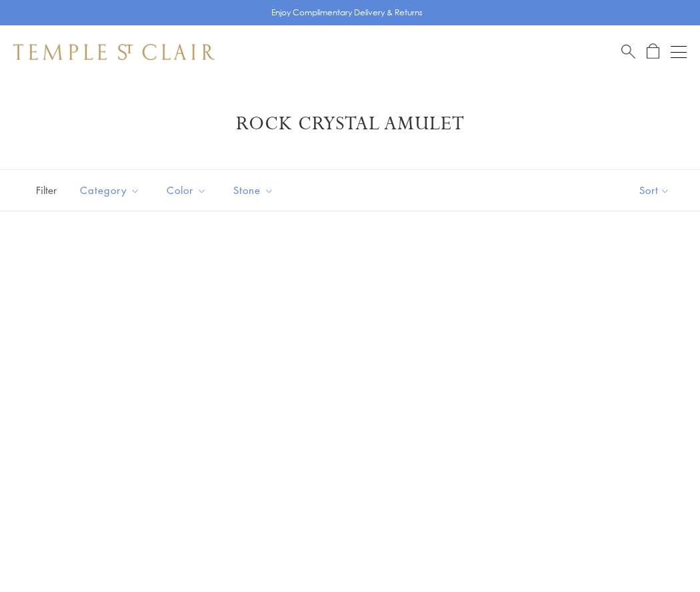 The width and height of the screenshot is (700, 592). I want to click on span: Stone, so click(255, 190).